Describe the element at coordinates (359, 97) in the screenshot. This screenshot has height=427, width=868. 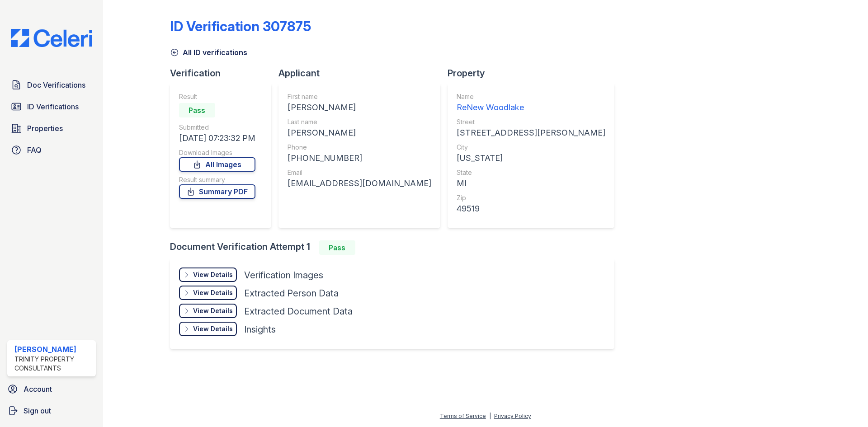
I see `div: First name` at that location.